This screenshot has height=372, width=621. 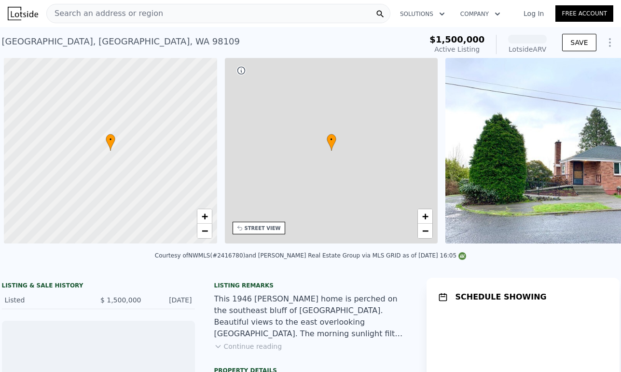 I want to click on button: SAVE, so click(x=579, y=42).